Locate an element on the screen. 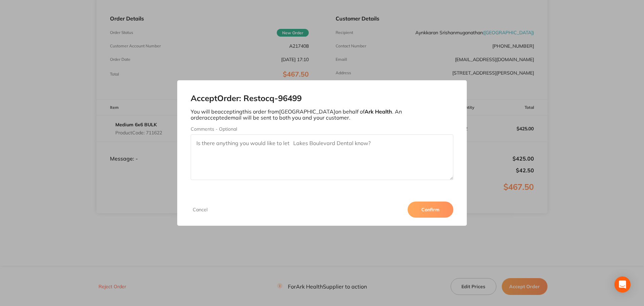  h2: Accept Order: Restocq- 96499 is located at coordinates (322, 98).